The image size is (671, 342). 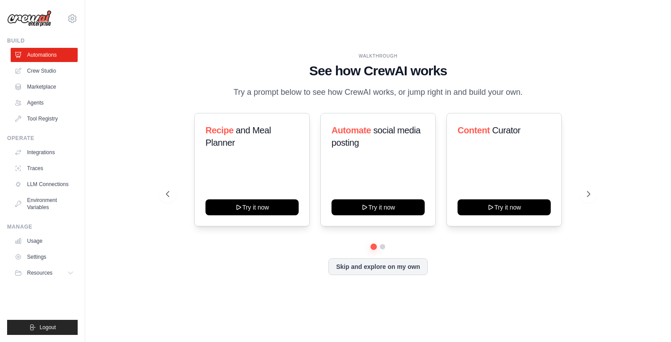 I want to click on h1: See how CrewAI works, so click(x=378, y=71).